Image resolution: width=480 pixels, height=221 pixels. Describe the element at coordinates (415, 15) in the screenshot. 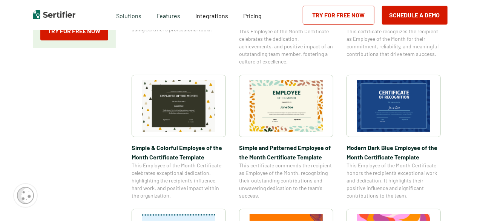

I see `button: Schedule a Demo` at that location.